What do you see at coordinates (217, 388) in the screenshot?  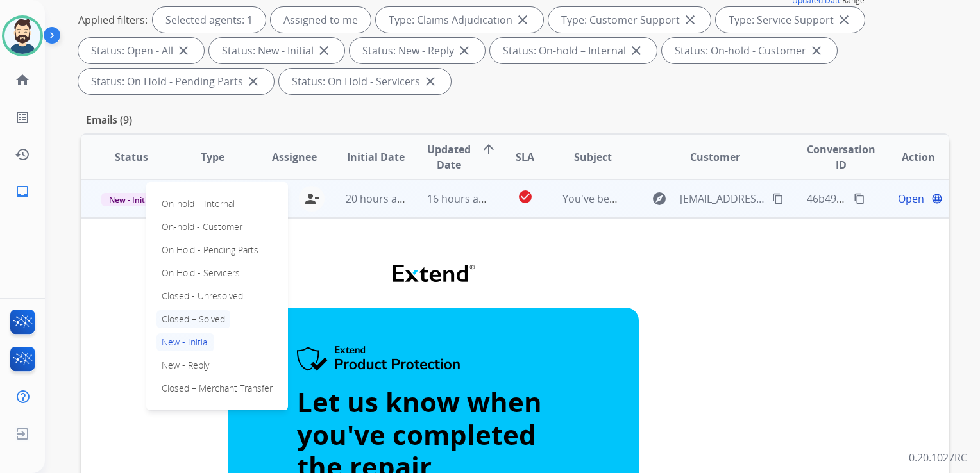 I see `p: Closed – Merchant Transfer` at bounding box center [217, 388].